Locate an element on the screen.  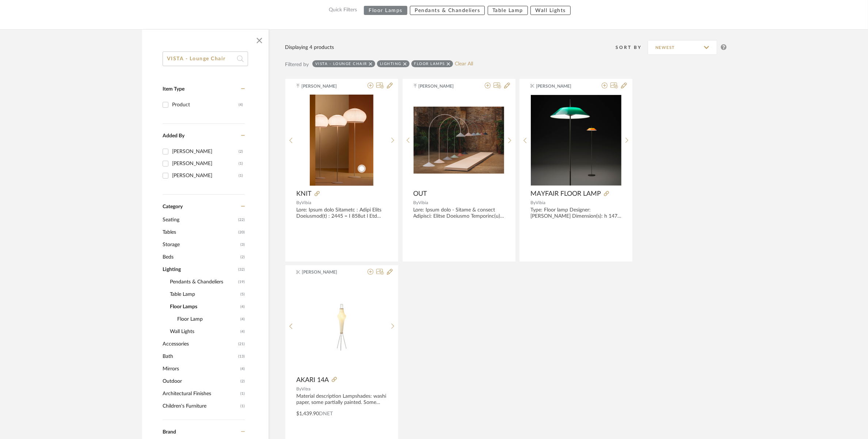
button: Floor Lamps is located at coordinates (385, 10).